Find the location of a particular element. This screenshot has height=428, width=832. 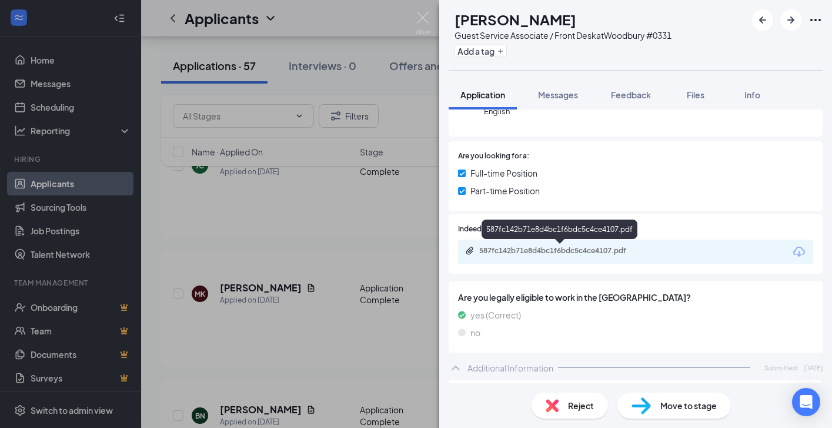

span: yes (Correct) is located at coordinates (496, 315).